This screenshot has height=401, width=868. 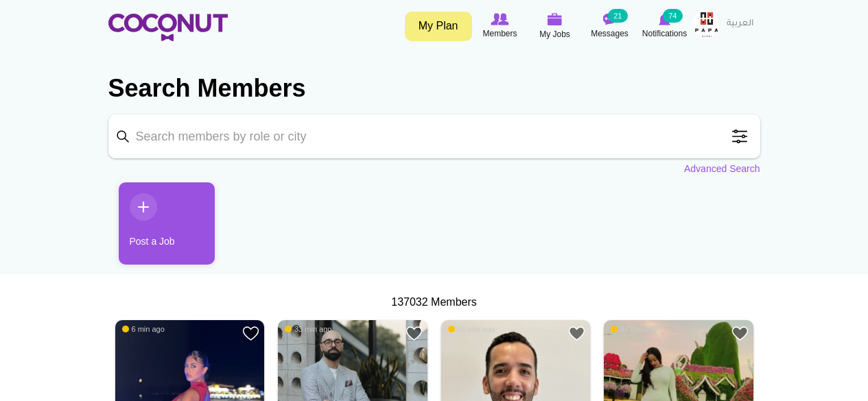 What do you see at coordinates (664, 34) in the screenshot?
I see `span: Notifications` at bounding box center [664, 34].